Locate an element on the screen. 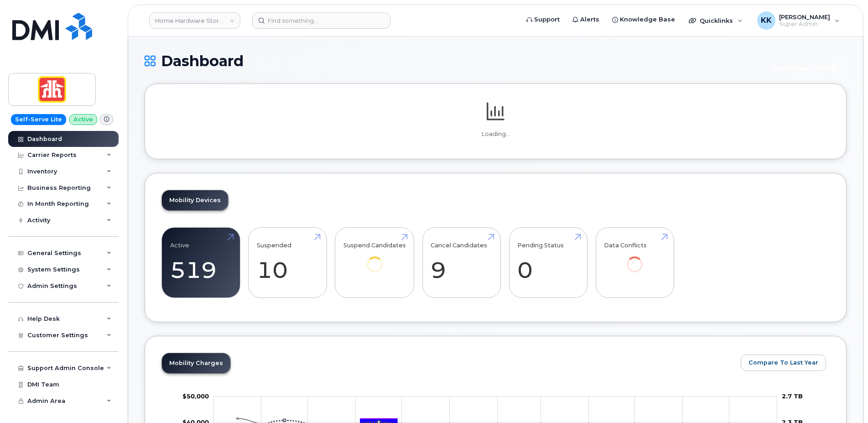 The image size is (868, 423). a: Suspend Candidates is located at coordinates (374, 259).